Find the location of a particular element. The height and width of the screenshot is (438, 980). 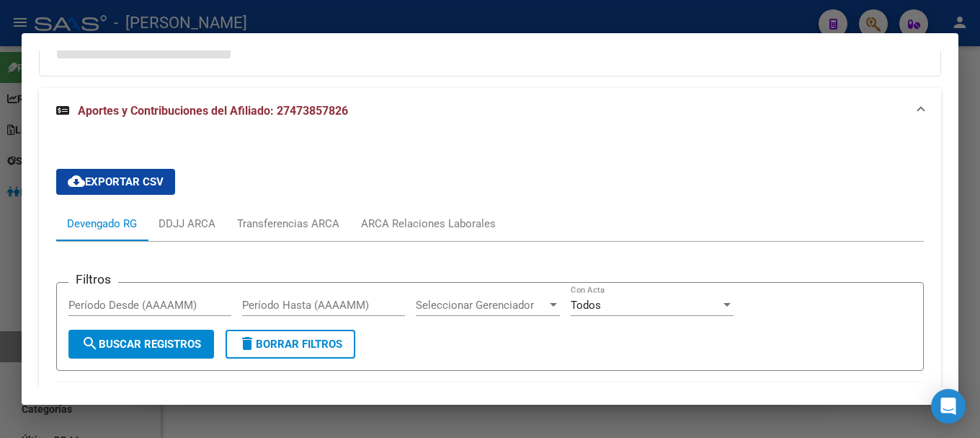

mat-icon: cloud_download is located at coordinates (77, 181).